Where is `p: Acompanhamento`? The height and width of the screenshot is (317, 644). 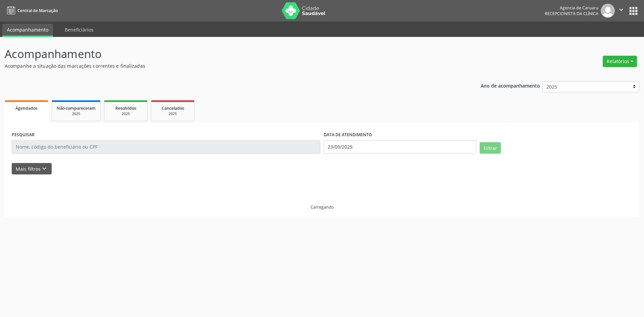 p: Acompanhamento is located at coordinates (227, 54).